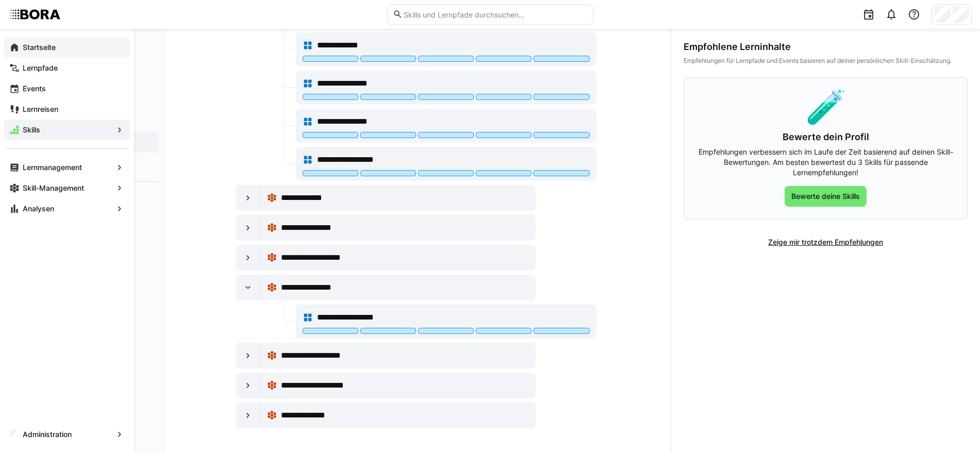 This screenshot has height=453, width=980. Describe the element at coordinates (826, 137) in the screenshot. I see `h3: Bewerte dein Profil` at that location.